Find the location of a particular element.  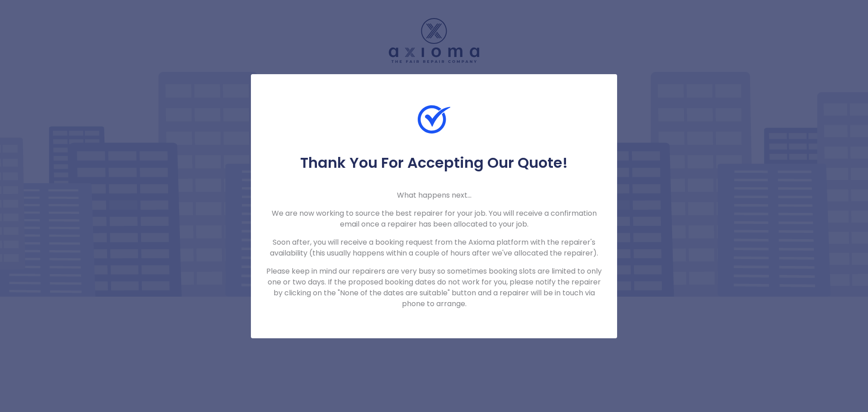

p: Soon after, you will receive a booking request from the Axioma platform with the repairer's avail... is located at coordinates (434, 248).